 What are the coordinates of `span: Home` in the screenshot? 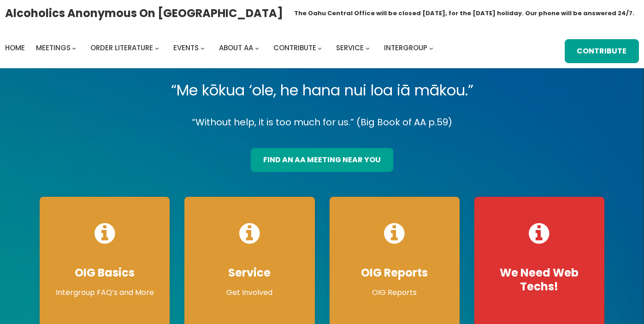 It's located at (15, 47).